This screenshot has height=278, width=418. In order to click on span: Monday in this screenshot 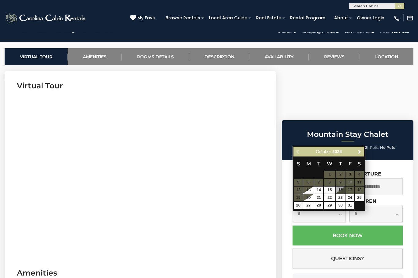, I will do `click(309, 163)`.